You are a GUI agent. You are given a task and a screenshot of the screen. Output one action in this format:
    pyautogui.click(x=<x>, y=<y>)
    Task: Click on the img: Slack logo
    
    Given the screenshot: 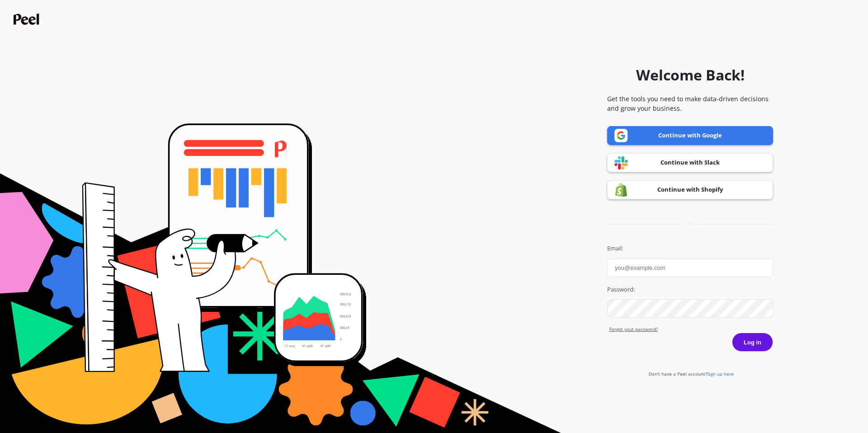 What is the action you would take?
    pyautogui.click(x=621, y=163)
    